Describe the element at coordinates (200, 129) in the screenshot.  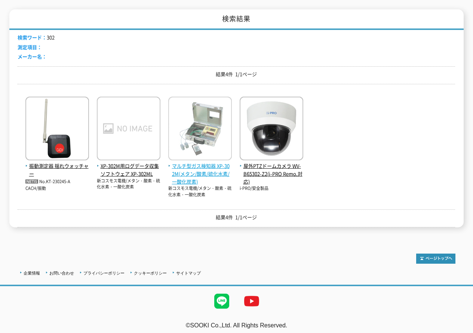
I see `img: XP-302M(メタン/酸素/硫化水素/一酸化炭素)` at that location.